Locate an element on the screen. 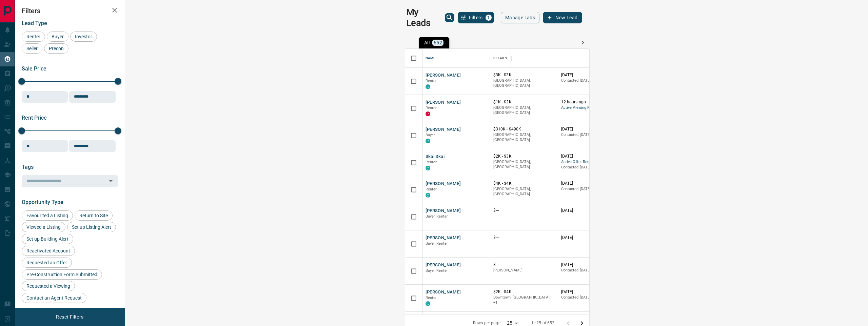 The width and height of the screenshot is (868, 326). p: Toronto is located at coordinates (524, 300).